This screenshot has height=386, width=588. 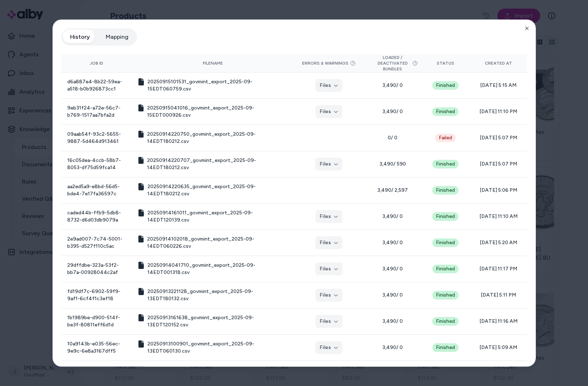 What do you see at coordinates (213, 216) in the screenshot?
I see `button: 20250914161011_govmint_export_2025-09-14EDT120139.csv` at bounding box center [213, 216].